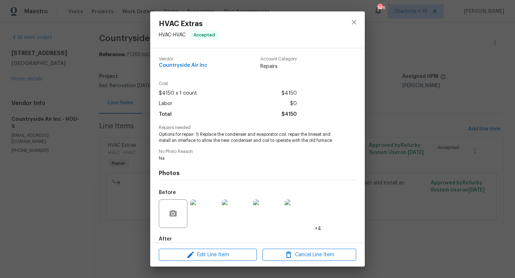  What do you see at coordinates (228, 84) in the screenshot?
I see `span: Cost` at bounding box center [228, 84].